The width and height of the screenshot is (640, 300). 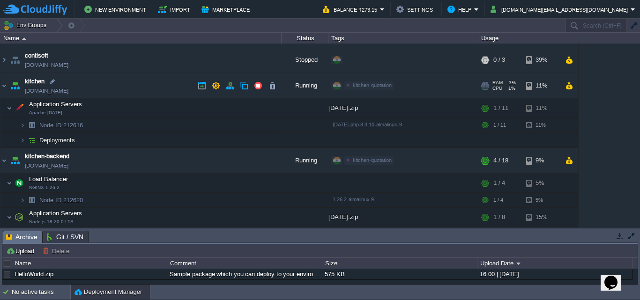 What do you see at coordinates (51, 222) in the screenshot?
I see `span: Node.js 18.20.0 LTS` at bounding box center [51, 222].